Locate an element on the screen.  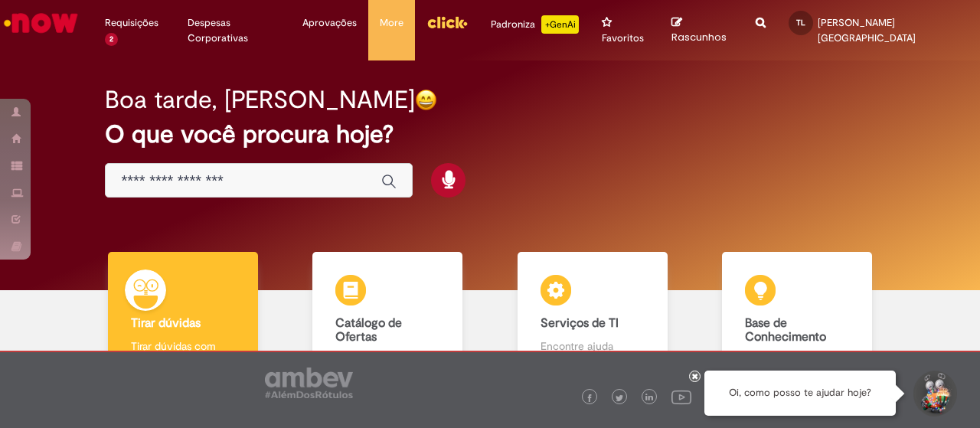
h2: O que você procura hoje? is located at coordinates (489, 134).